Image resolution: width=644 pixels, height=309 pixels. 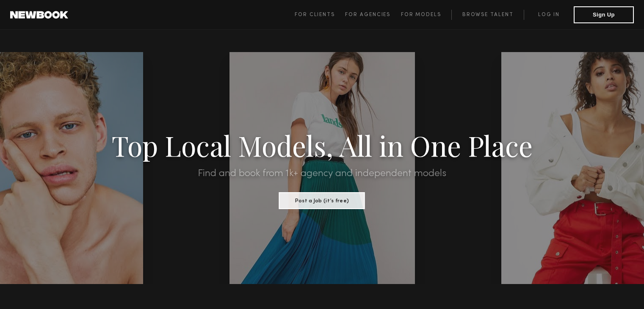 What do you see at coordinates (426, 15) in the screenshot?
I see `a: For Models` at bounding box center [426, 15].